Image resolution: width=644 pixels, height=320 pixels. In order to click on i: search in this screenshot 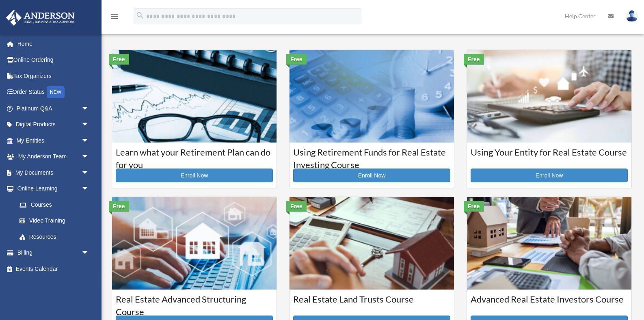, I will do `click(140, 16)`.